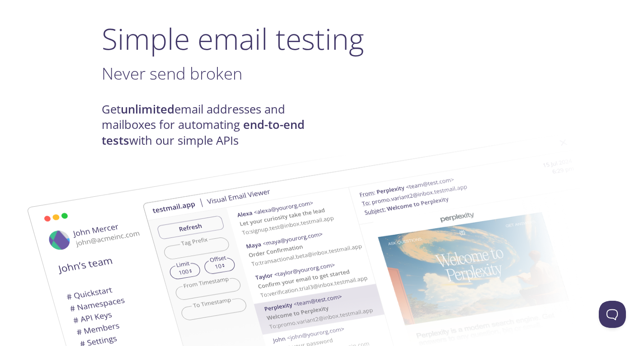 Image resolution: width=644 pixels, height=346 pixels. What do you see at coordinates (172, 73) in the screenshot?
I see `span: Never send broken` at bounding box center [172, 73].